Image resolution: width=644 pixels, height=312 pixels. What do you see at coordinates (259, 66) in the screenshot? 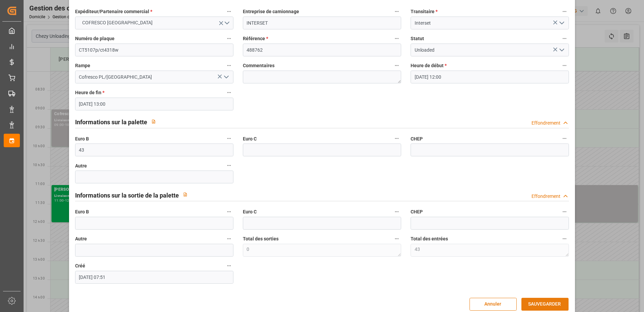
I see `font: Commentaires` at bounding box center [259, 66].